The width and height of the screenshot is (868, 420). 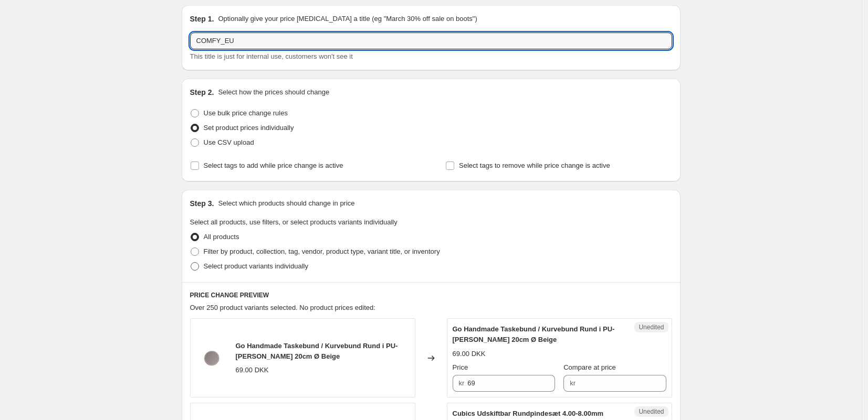 I want to click on span: Use bulk price change rules, so click(x=246, y=113).